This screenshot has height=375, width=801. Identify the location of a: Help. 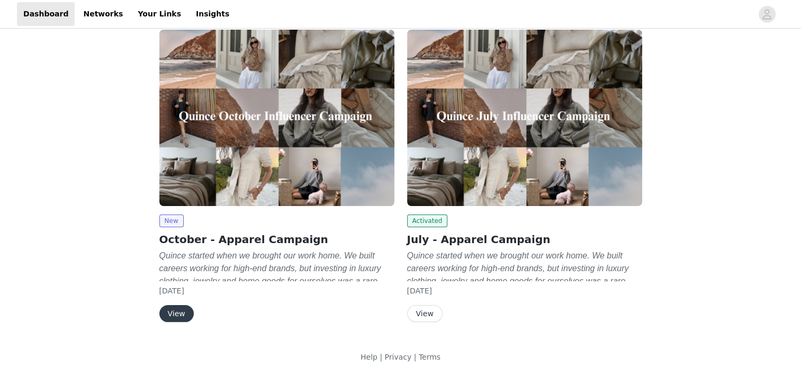
(369, 357).